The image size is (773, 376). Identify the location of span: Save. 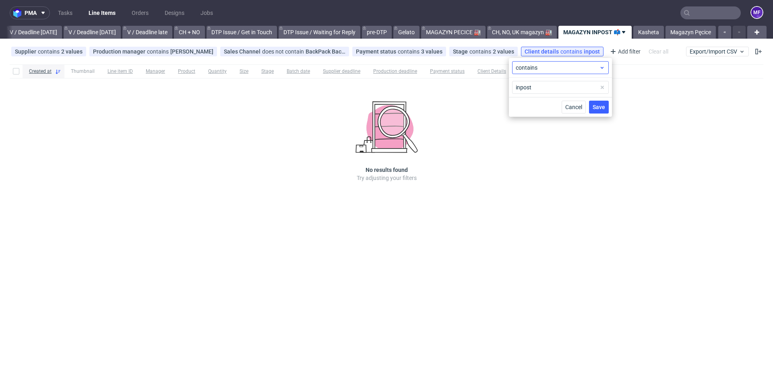
(599, 107).